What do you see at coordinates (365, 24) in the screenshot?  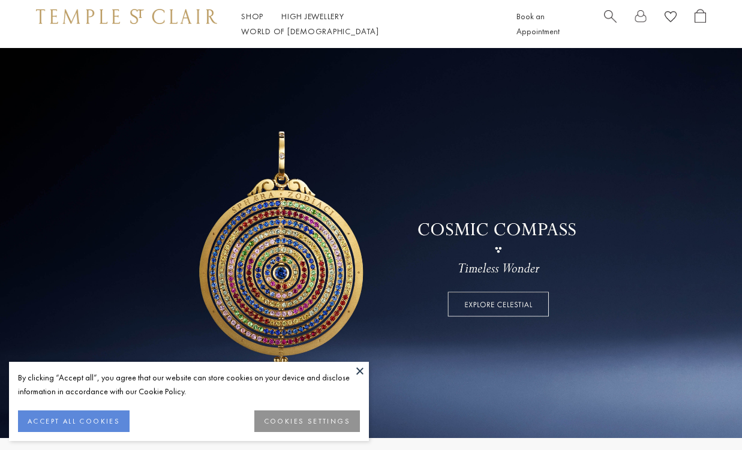 I see `nav: Main navigation` at bounding box center [365, 24].